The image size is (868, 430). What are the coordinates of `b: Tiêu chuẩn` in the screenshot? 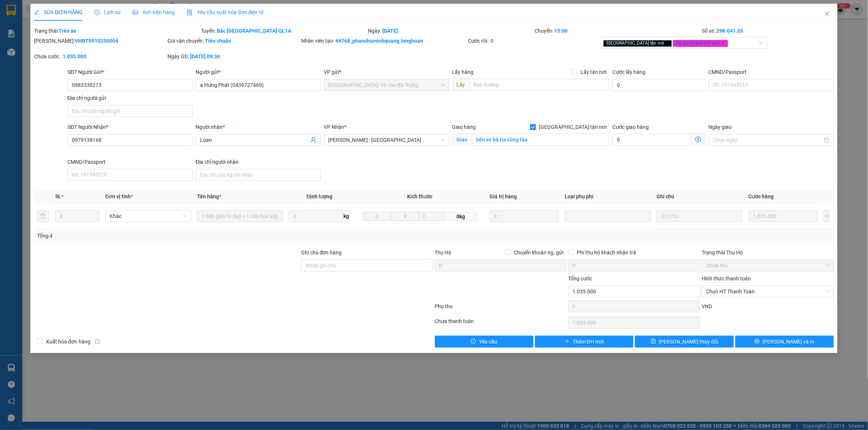 It's located at (218, 41).